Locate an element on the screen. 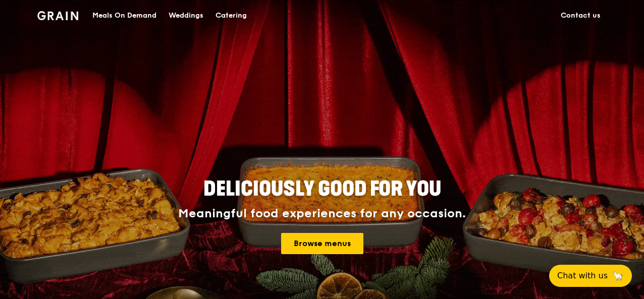  img: Grain is located at coordinates (58, 16).